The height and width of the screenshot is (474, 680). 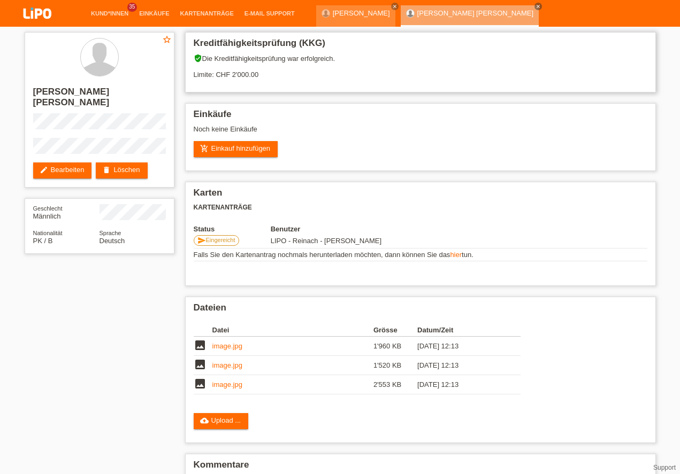 I want to click on div: Noch keine Einkäufe, so click(x=420, y=133).